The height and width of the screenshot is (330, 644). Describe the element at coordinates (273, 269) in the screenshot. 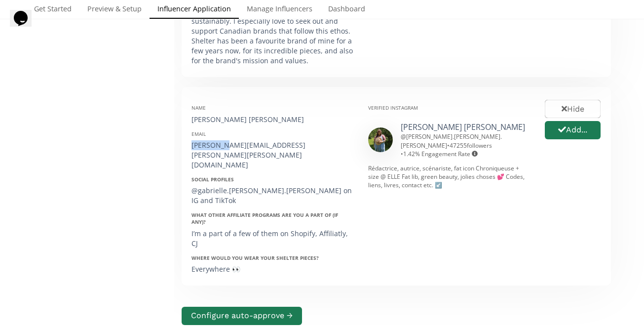

I see `div: Everywhere 👀` at that location.